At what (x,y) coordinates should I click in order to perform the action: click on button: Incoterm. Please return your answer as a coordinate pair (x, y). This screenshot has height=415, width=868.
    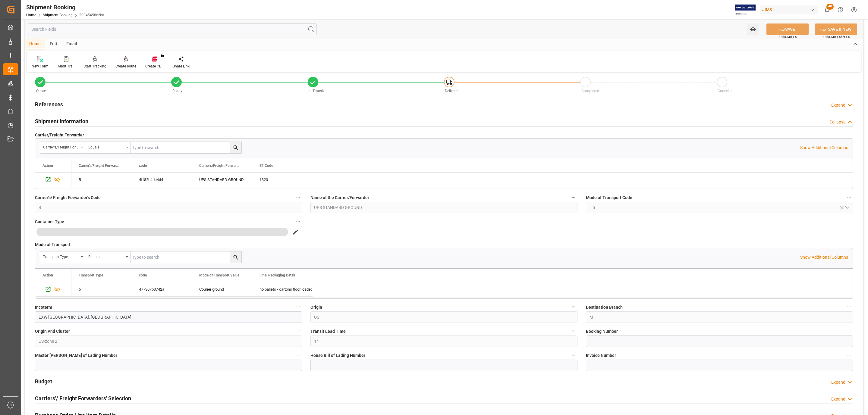
    Looking at the image, I should click on (298, 307).